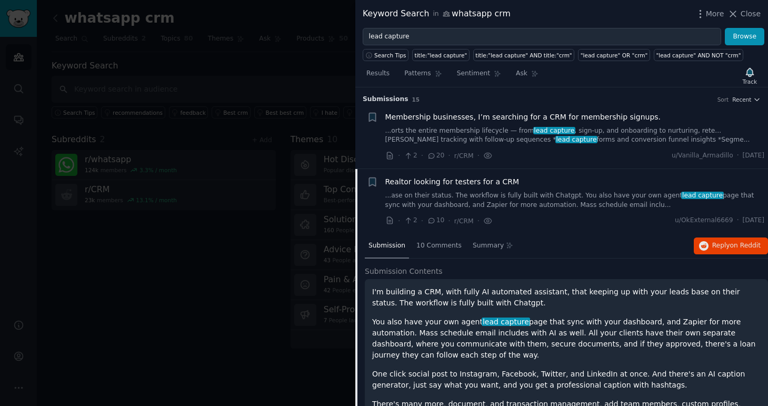  I want to click on a: title:"lead capture", so click(441, 55).